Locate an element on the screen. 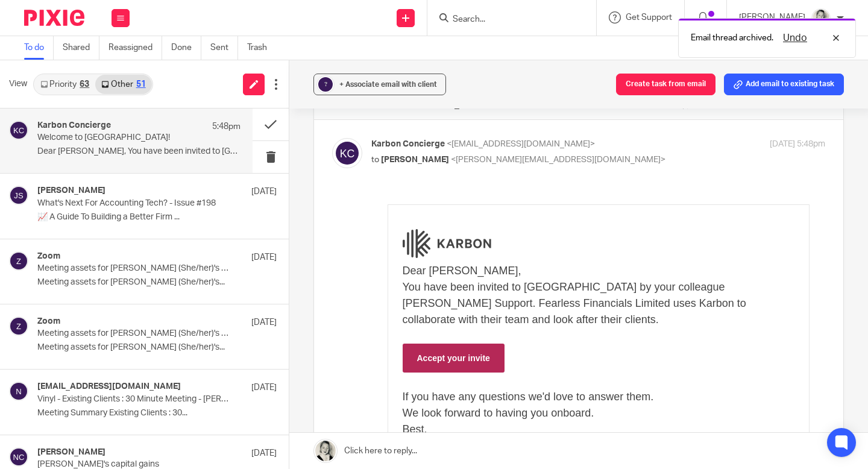 The width and height of the screenshot is (868, 469). p: 📈 A Guide To Building a Better Firm ... is located at coordinates (156, 217).